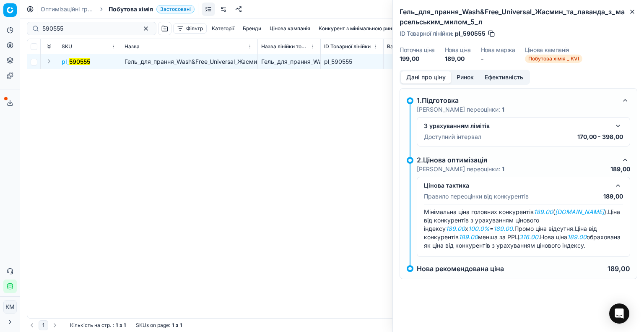 Image resolution: width=644 pixels, height=332 pixels. Describe the element at coordinates (55, 325) in the screenshot. I see `button: Go to next page` at that location.